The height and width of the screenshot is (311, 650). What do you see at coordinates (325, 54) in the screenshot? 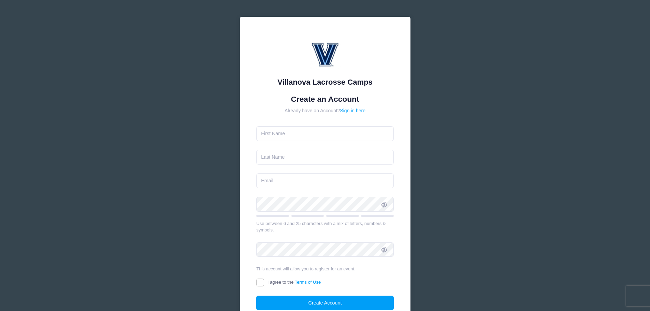
I see `img: Villanova Lacrosse Camps` at bounding box center [325, 54].